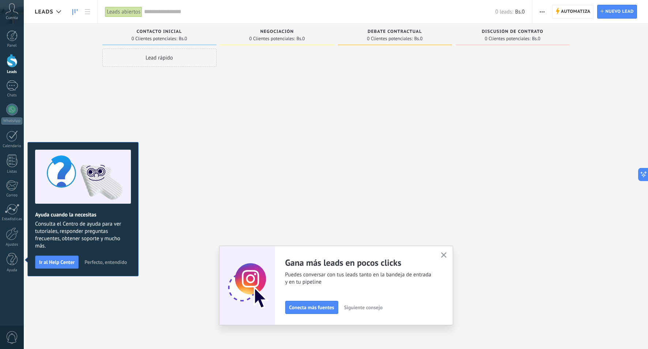  What do you see at coordinates (159, 58) in the screenshot?
I see `div: Lead rápido` at bounding box center [159, 58].